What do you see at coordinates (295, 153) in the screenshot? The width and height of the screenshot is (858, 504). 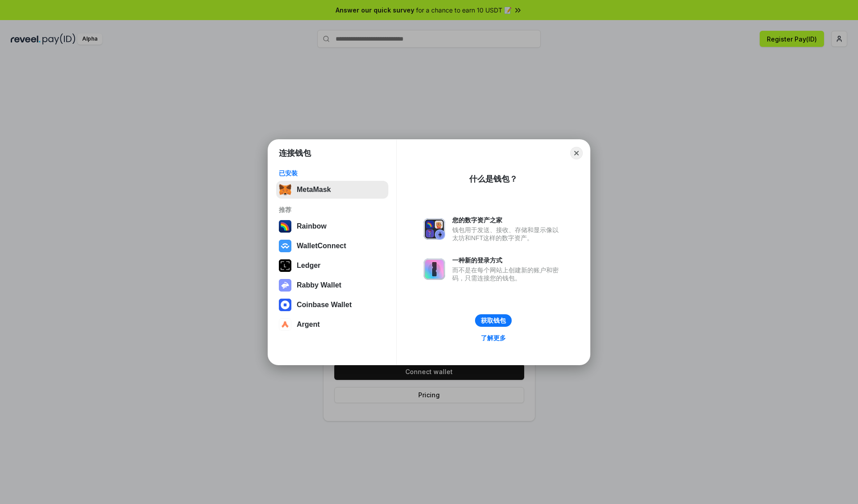 I see `h1: 连接钱包` at bounding box center [295, 153].